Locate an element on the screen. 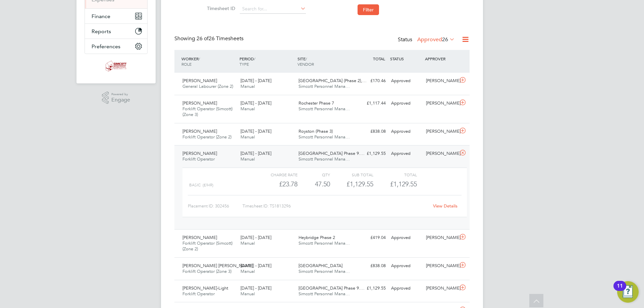 This screenshot has width=644, height=308. span: Powered by is located at coordinates (121, 94).